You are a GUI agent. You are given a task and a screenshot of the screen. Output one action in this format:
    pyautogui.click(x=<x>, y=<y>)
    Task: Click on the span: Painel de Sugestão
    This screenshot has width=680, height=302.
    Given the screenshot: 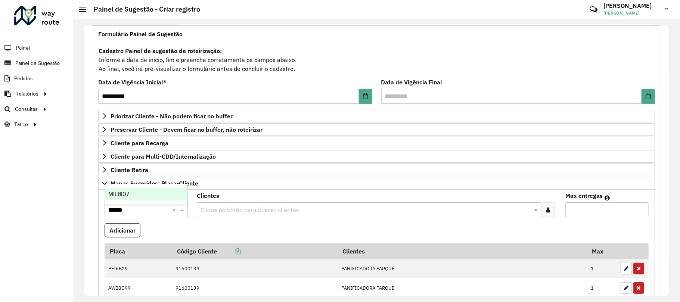 What is the action you would take?
    pyautogui.click(x=37, y=63)
    